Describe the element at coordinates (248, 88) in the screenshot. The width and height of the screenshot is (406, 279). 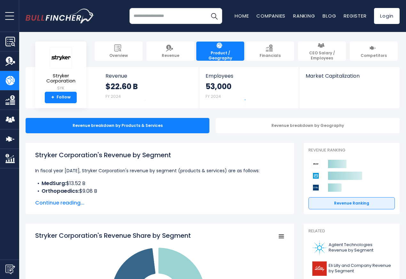
I see `a: Employees 53,000 FY 2024` at that location.